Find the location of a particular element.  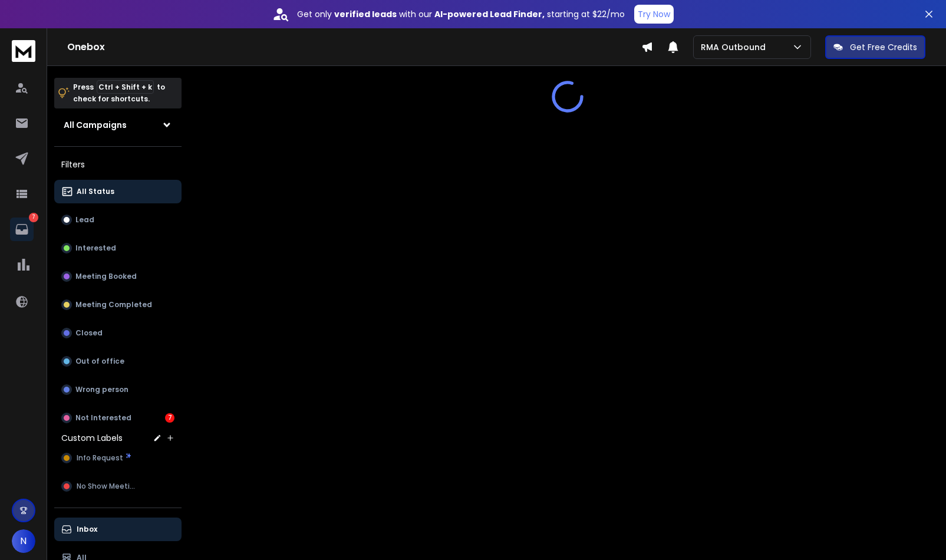

h1: Onebox is located at coordinates (354, 47).